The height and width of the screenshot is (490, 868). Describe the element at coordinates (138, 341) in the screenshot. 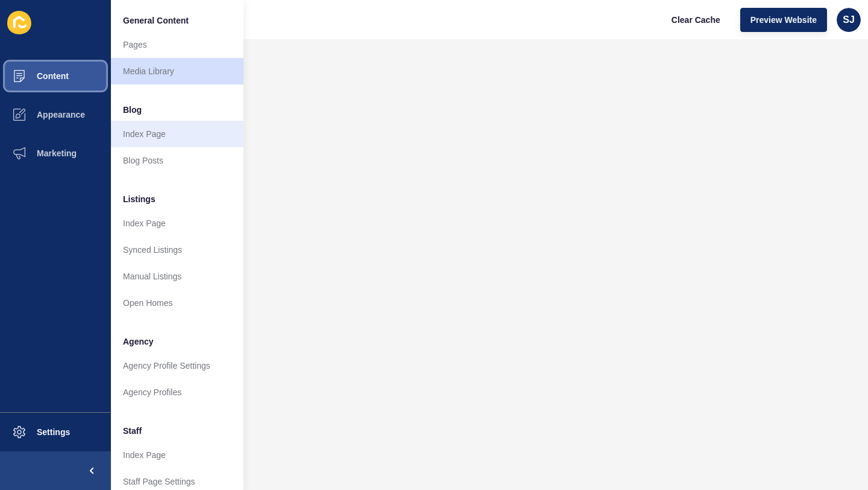

I see `span: Agency` at that location.